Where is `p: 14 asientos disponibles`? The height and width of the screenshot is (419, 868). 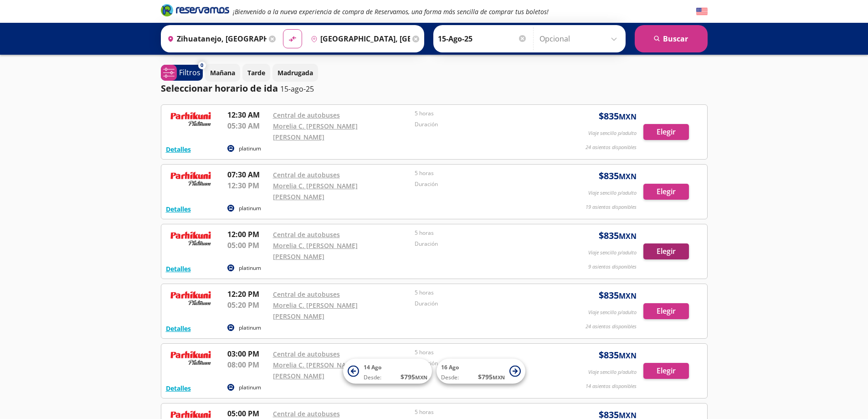 p: 14 asientos disponibles is located at coordinates (611, 386).